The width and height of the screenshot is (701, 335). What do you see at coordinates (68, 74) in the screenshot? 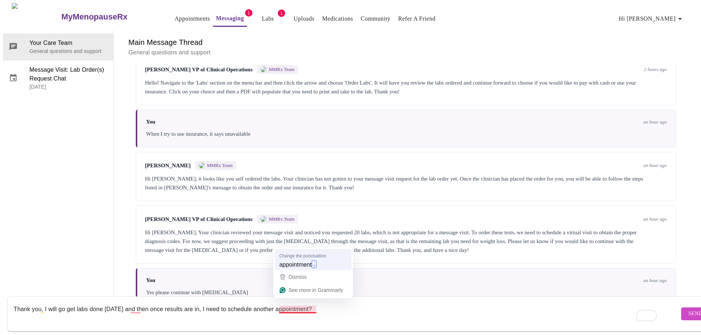
I see `span: Message Visit: Lab Order(s) Request Chat` at bounding box center [68, 74].